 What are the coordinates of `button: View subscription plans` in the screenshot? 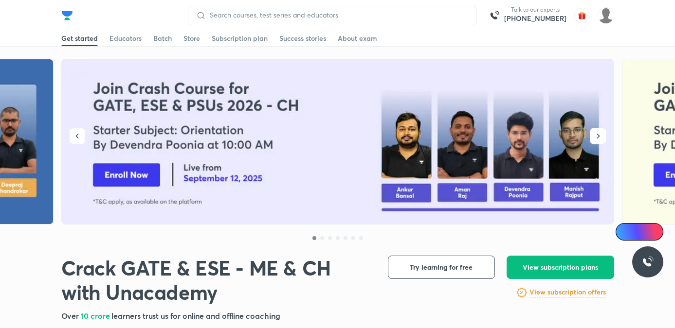 It's located at (560, 268).